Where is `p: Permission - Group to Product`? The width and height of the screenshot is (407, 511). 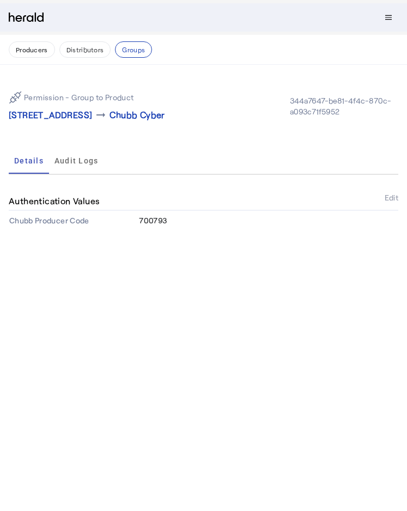 p: Permission - Group to Product is located at coordinates (79, 97).